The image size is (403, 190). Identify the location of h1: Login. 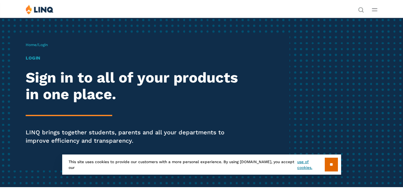
(136, 58).